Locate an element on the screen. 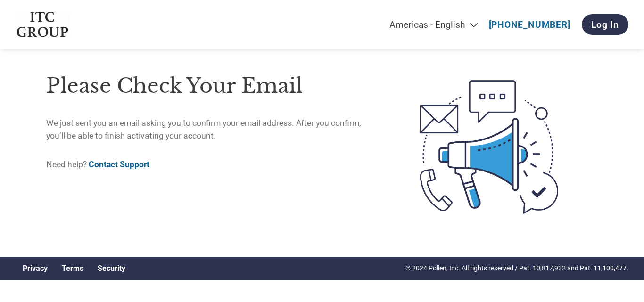 The width and height of the screenshot is (644, 302). p: We just sent you an email asking you to confirm your email address. After you confirm, you’ll be ... is located at coordinates (213, 129).